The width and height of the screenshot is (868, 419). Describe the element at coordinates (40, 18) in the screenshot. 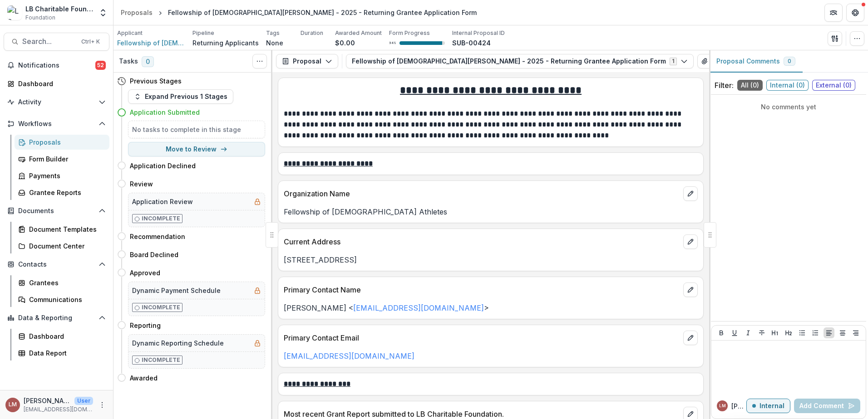

I see `span: Foundation` at that location.